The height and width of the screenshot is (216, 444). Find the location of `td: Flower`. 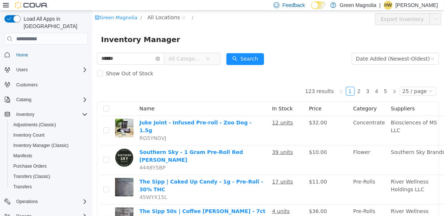

td: Flower is located at coordinates (277, 149).